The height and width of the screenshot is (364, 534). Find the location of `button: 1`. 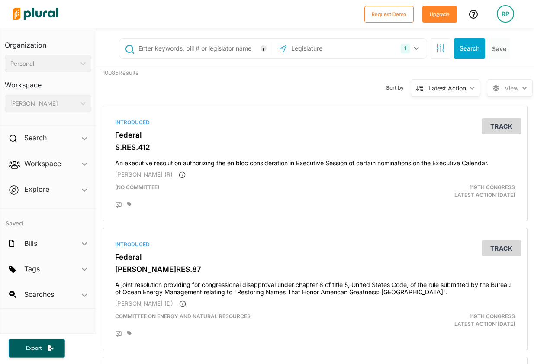

button: 1 is located at coordinates (411, 48).